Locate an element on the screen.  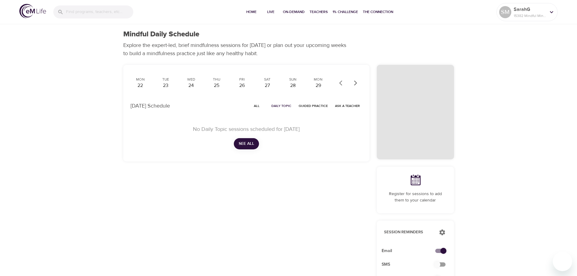
p: 15382 Mindful Minutes is located at coordinates (530, 16).